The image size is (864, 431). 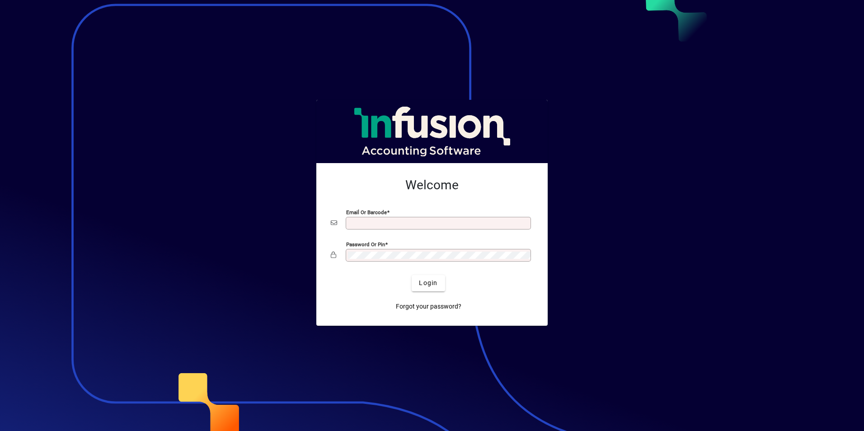 What do you see at coordinates (365, 244) in the screenshot?
I see `mat-label: Password or Pin` at bounding box center [365, 244].